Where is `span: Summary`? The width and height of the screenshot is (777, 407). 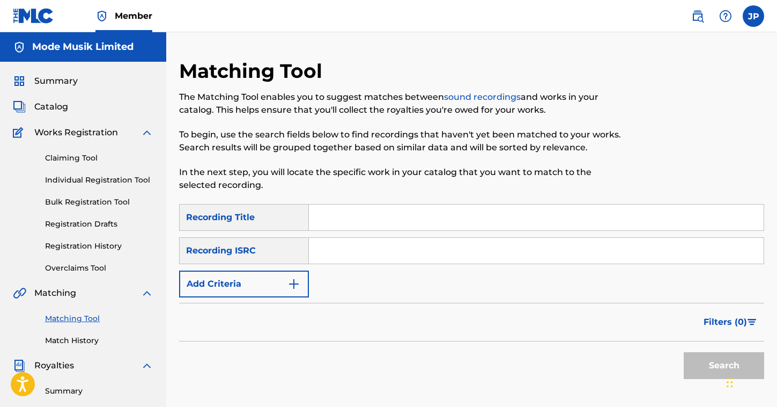
span: Summary is located at coordinates (56, 81).